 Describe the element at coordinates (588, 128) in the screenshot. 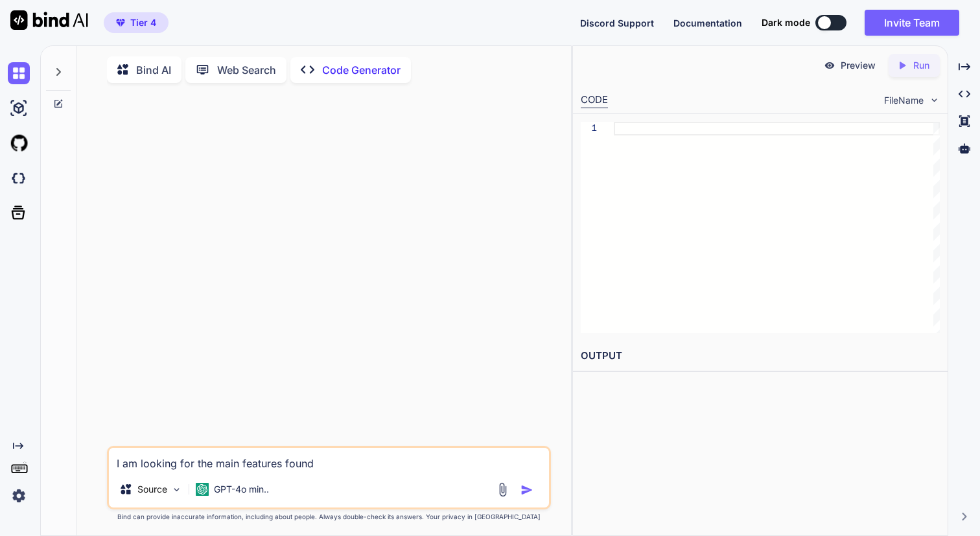

I see `div: 1` at that location.